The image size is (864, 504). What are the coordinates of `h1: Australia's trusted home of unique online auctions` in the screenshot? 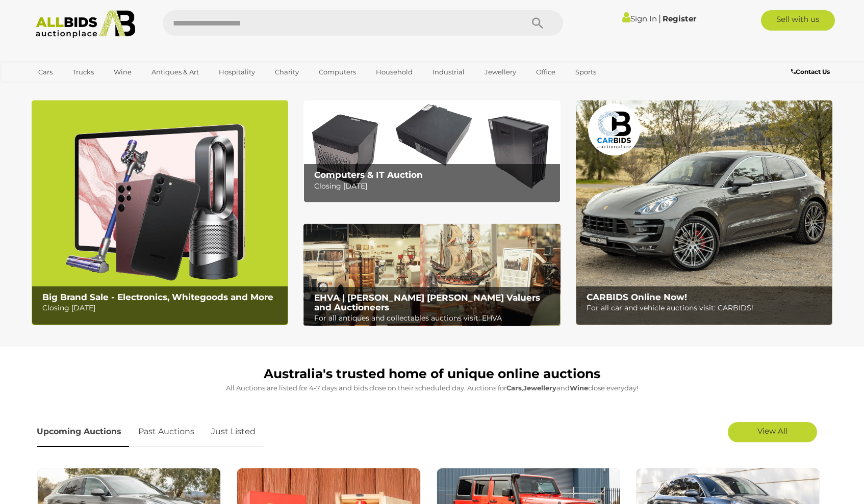 It's located at (432, 374).